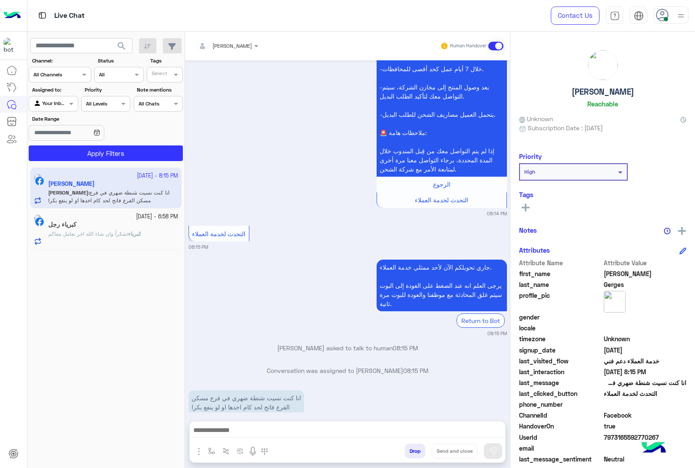  I want to click on span: 7973165592770267, so click(645, 437).